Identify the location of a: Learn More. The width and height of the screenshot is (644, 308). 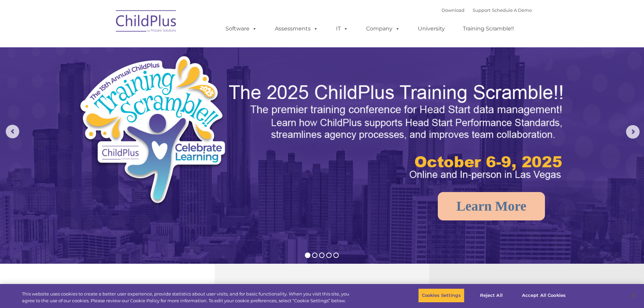
(491, 206).